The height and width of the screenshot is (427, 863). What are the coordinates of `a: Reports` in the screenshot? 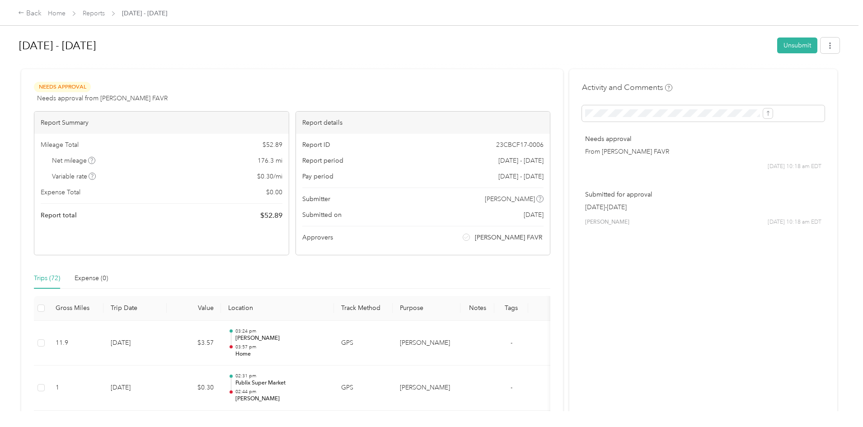 It's located at (94, 13).